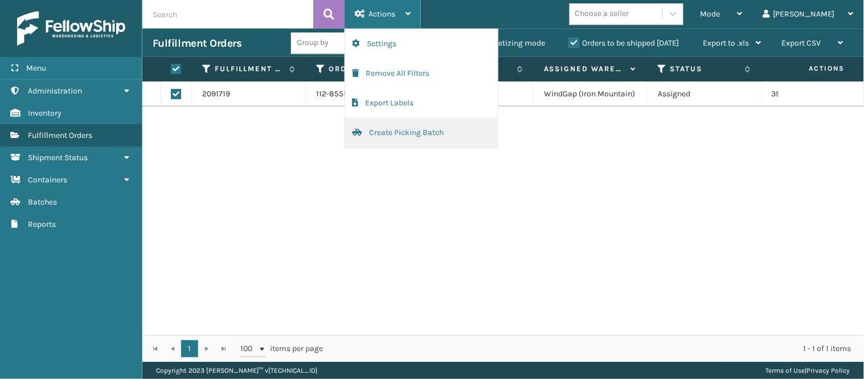  What do you see at coordinates (704, 69) in the screenshot?
I see `label: Status` at bounding box center [704, 69].